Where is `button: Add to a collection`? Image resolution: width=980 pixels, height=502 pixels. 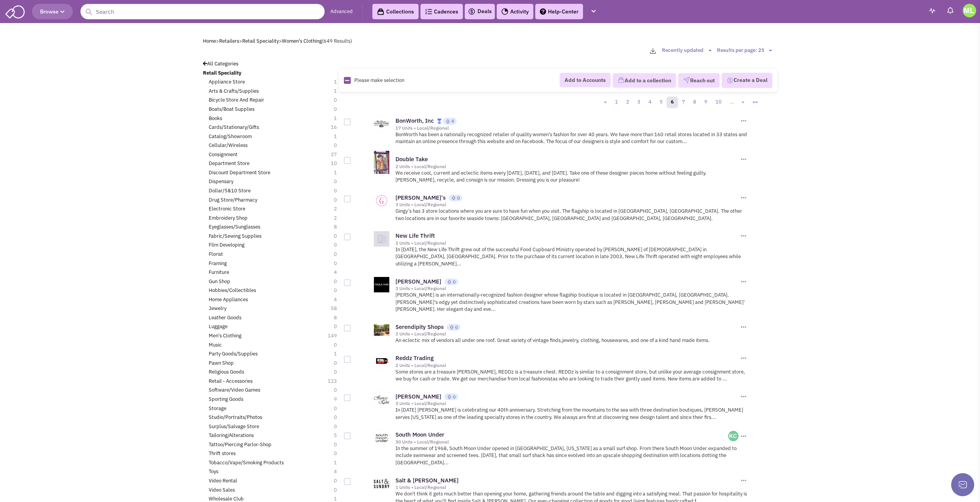
button: Add to a collection is located at coordinates (644, 81).